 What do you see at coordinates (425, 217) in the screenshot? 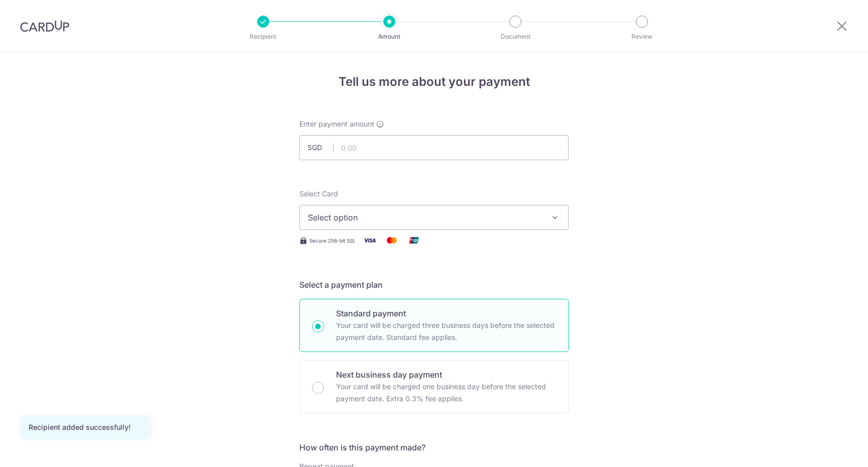
I see `span: Select option` at bounding box center [425, 217].